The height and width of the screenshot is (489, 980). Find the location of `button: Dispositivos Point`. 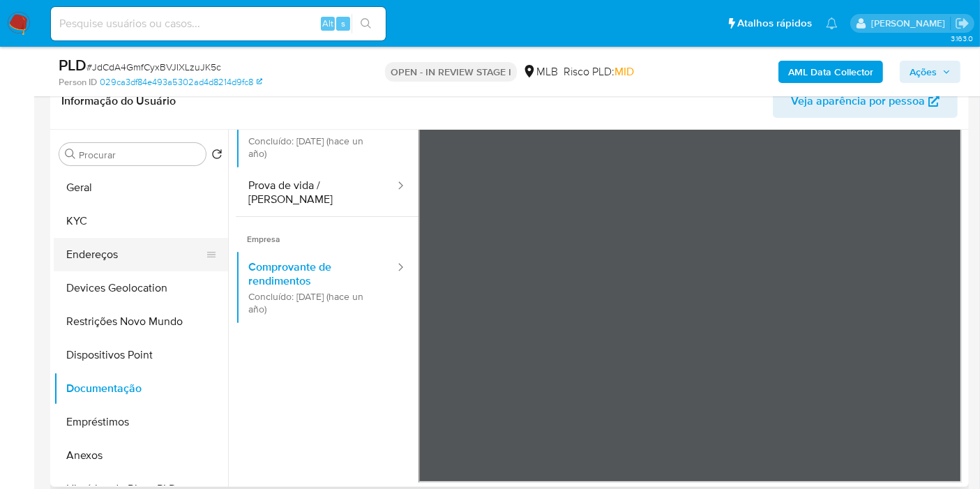

button: Dispositivos Point is located at coordinates (141, 355).